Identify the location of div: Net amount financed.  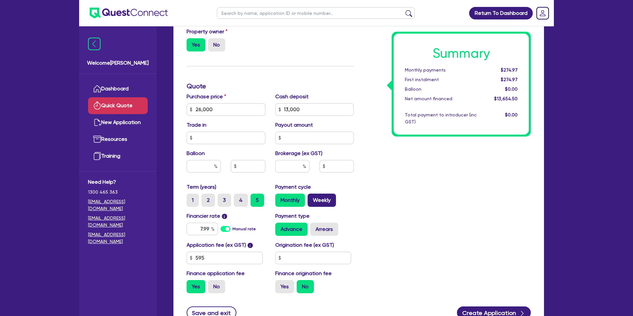
(441, 99).